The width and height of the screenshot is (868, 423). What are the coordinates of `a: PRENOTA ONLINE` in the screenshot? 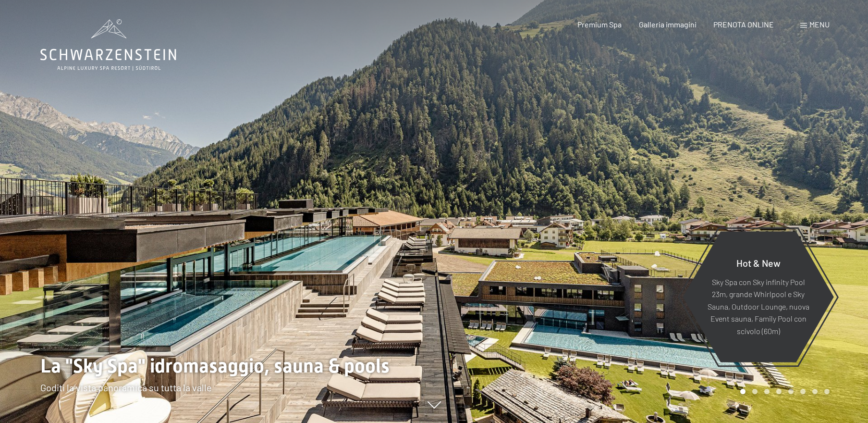 It's located at (744, 24).